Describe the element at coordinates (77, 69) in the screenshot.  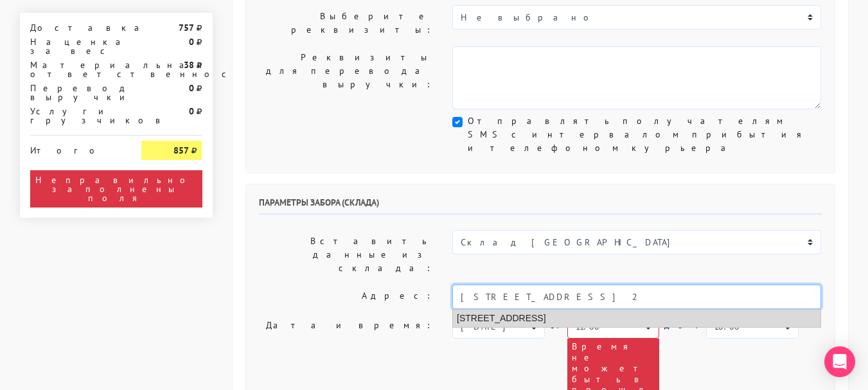
I see `div: Материальная ответственность` at that location.